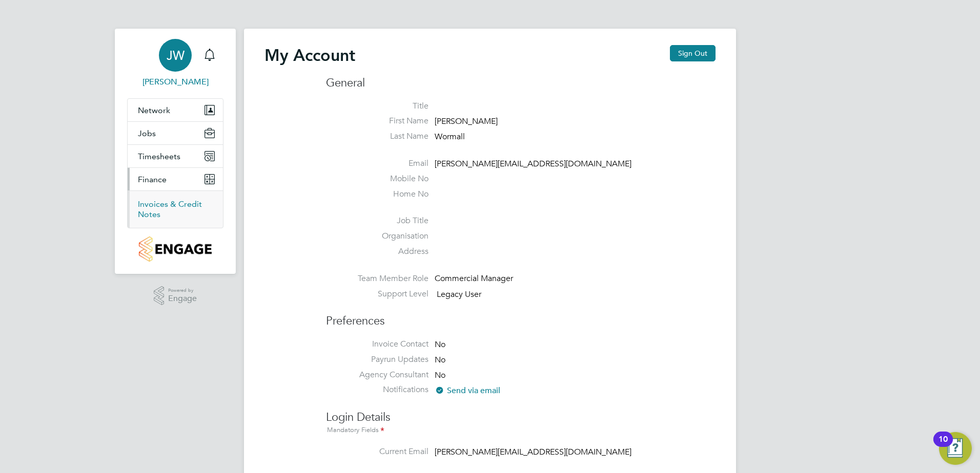 The width and height of the screenshot is (980, 473). Describe the element at coordinates (175, 249) in the screenshot. I see `img: countryside-properties-logo-retina.png` at that location.